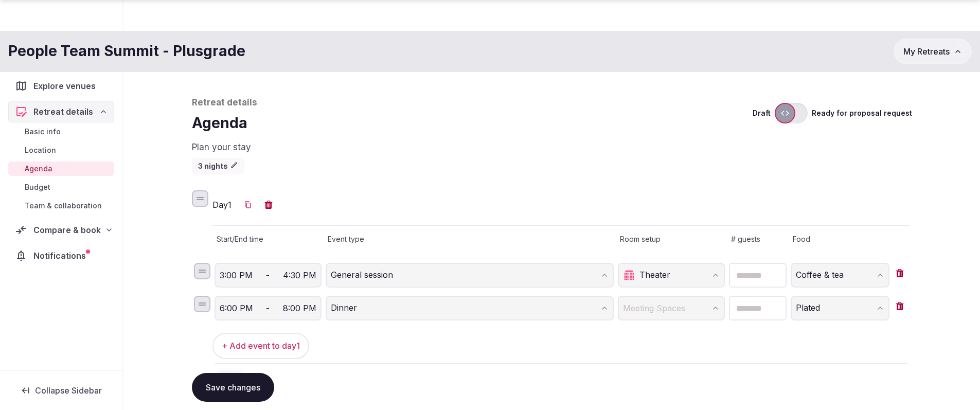 The width and height of the screenshot is (980, 410). What do you see at coordinates (67, 86) in the screenshot?
I see `span: Explore venues` at bounding box center [67, 86].